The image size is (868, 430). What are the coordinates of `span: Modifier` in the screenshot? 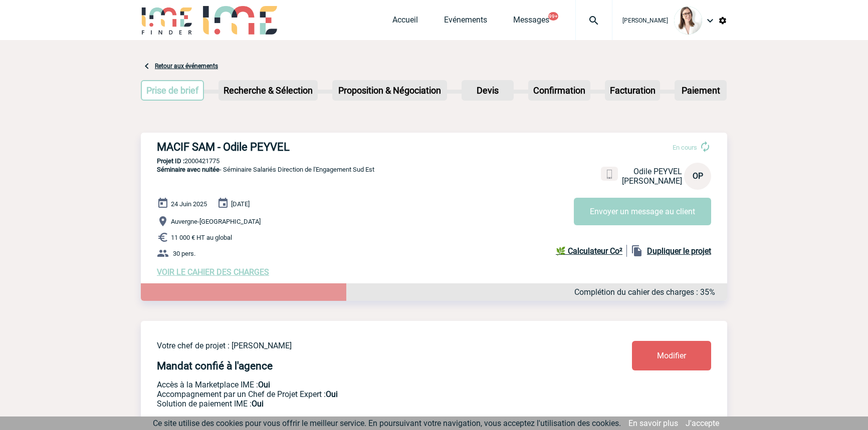 It's located at (672, 355).